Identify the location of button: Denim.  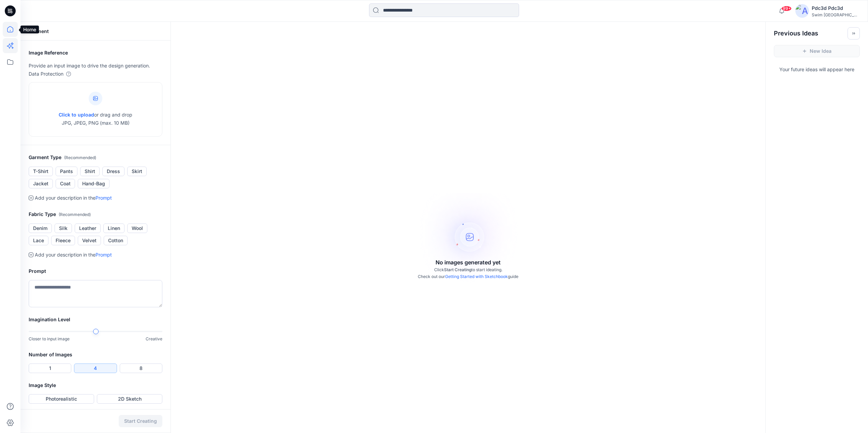
(41, 228).